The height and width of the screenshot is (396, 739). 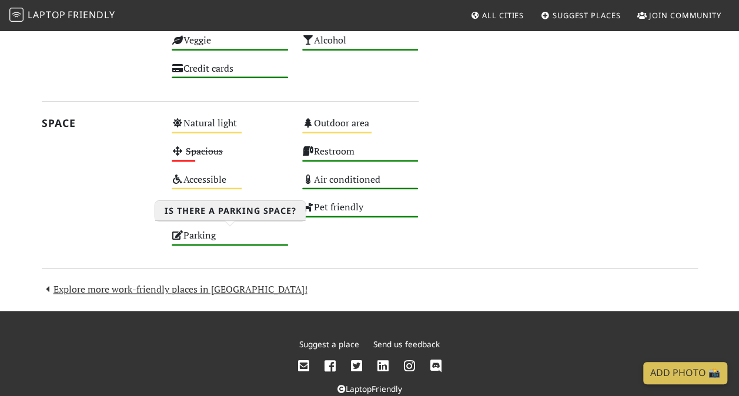 I want to click on div: Smoke free, so click(x=230, y=213).